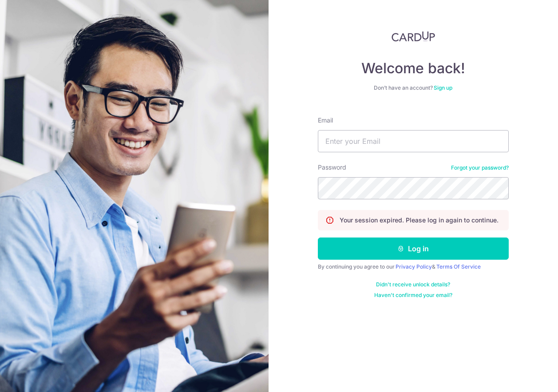 The image size is (558, 392). I want to click on h4: Welcome back!, so click(413, 68).